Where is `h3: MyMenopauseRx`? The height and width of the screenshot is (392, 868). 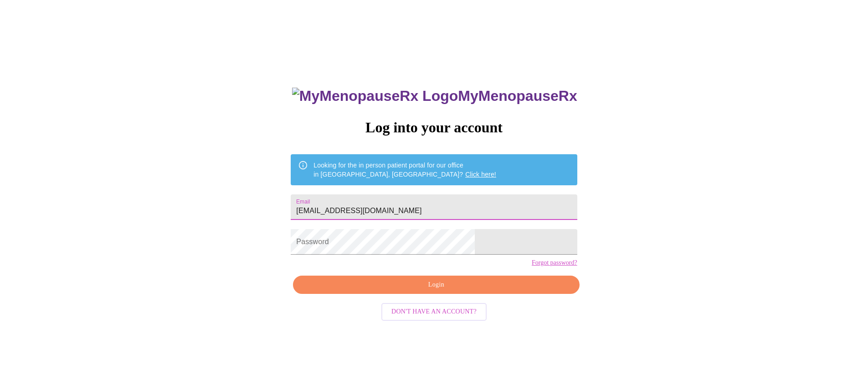
h3: MyMenopauseRx is located at coordinates (435, 96).